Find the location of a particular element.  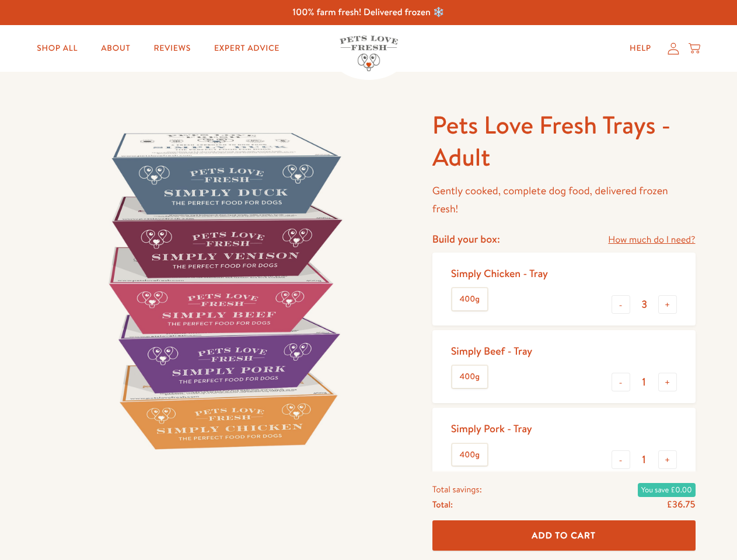

h4: Build your box: is located at coordinates (466, 239).